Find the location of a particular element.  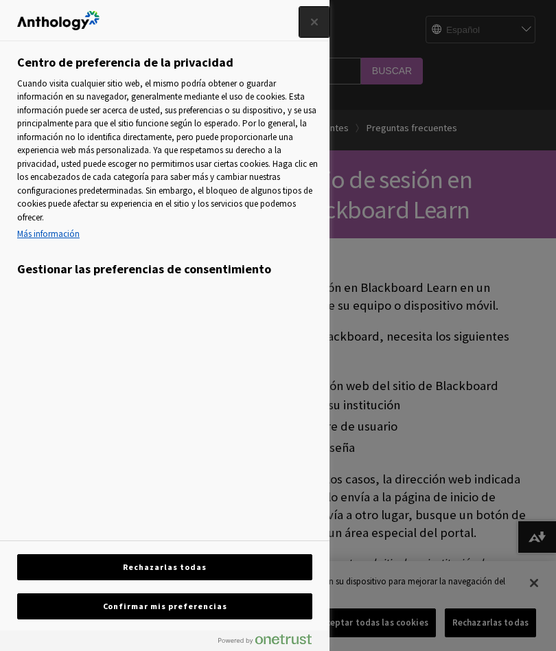

button: Rechazarlas todas is located at coordinates (165, 567).